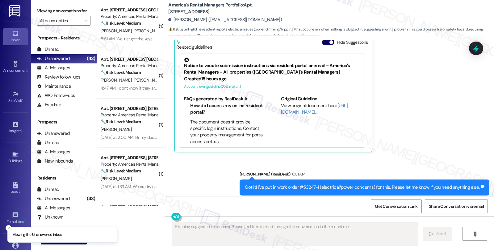  Describe the element at coordinates (181, 29) in the screenshot. I see `strong: ⚠️ Risk Level: High` at that location.